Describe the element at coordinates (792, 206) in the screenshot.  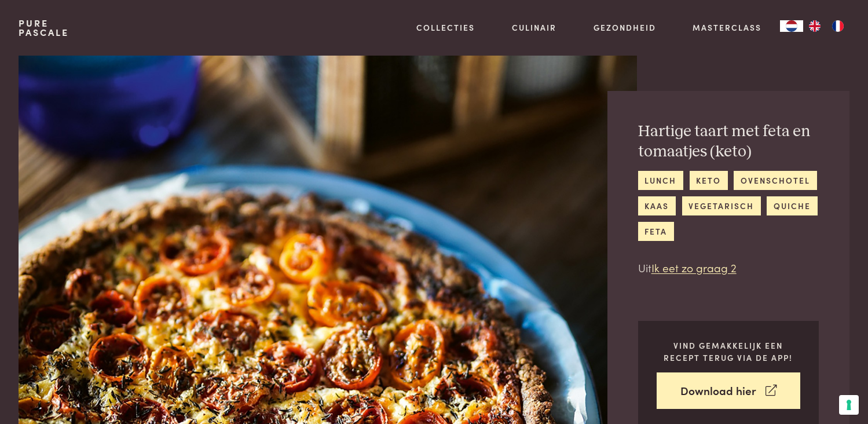
I see `a: quiche` at that location.